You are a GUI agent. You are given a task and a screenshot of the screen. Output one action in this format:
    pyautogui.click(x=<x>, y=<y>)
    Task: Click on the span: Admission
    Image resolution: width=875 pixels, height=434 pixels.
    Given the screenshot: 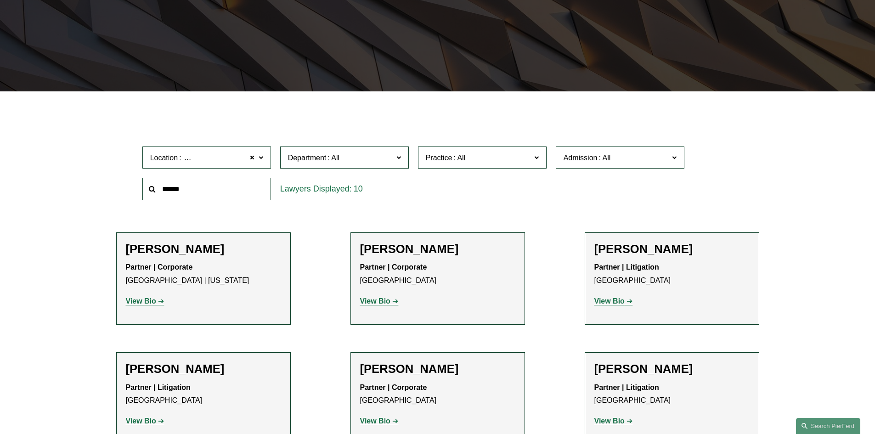 What is the action you would take?
    pyautogui.click(x=581, y=158)
    